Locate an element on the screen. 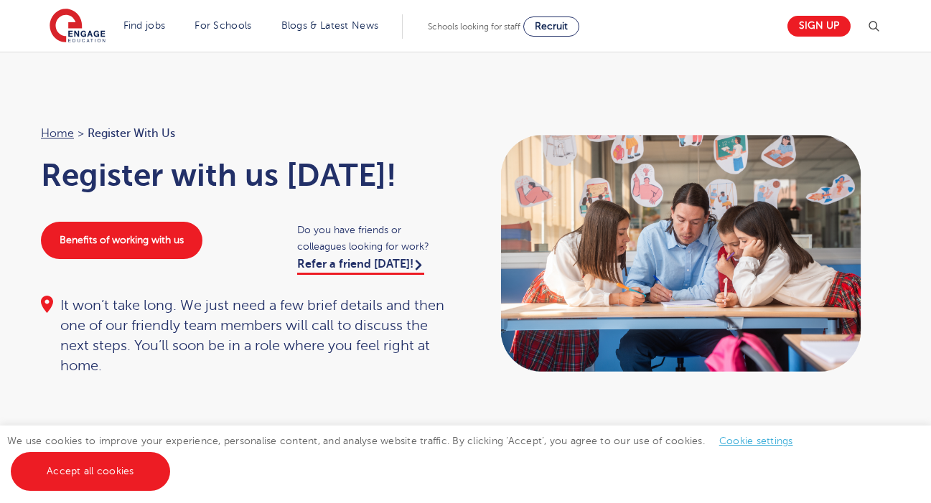  span: Recruit is located at coordinates (552, 26).